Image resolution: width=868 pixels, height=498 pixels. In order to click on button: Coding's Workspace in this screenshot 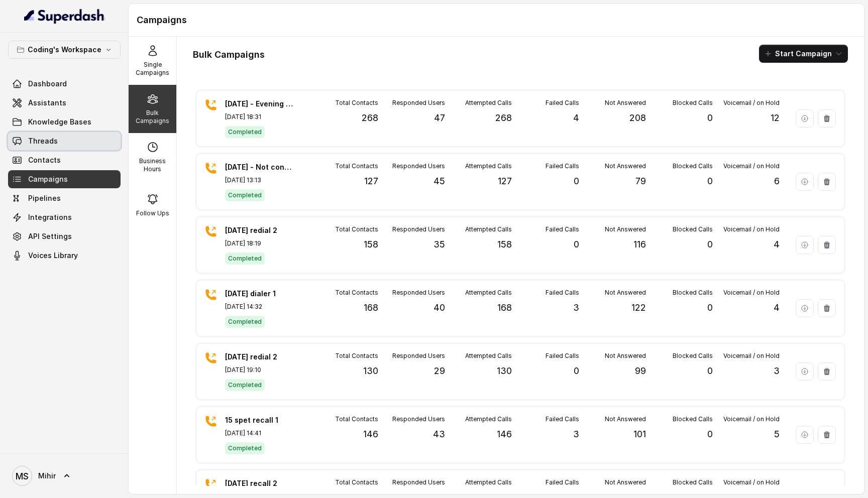, I will do `click(64, 50)`.